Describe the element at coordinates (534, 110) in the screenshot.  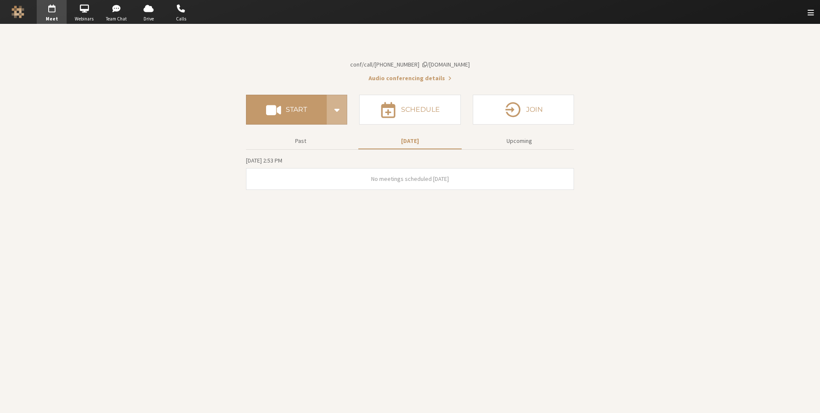
I see `h4: Join` at that location.